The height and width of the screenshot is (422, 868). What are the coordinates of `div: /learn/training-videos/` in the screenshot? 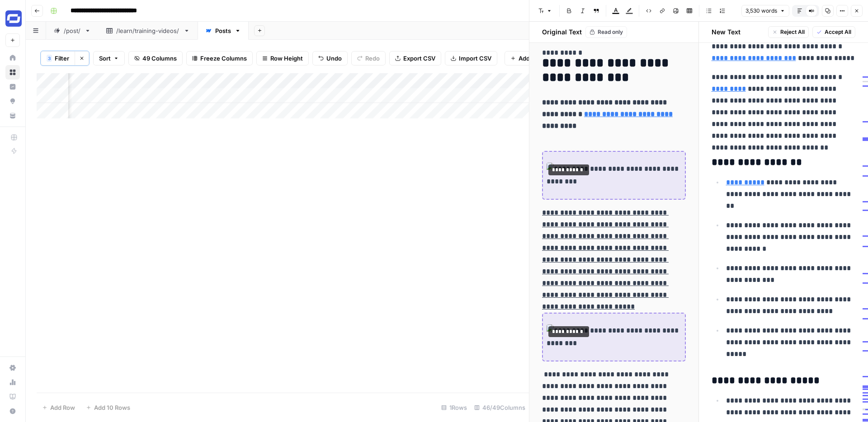 It's located at (148, 31).